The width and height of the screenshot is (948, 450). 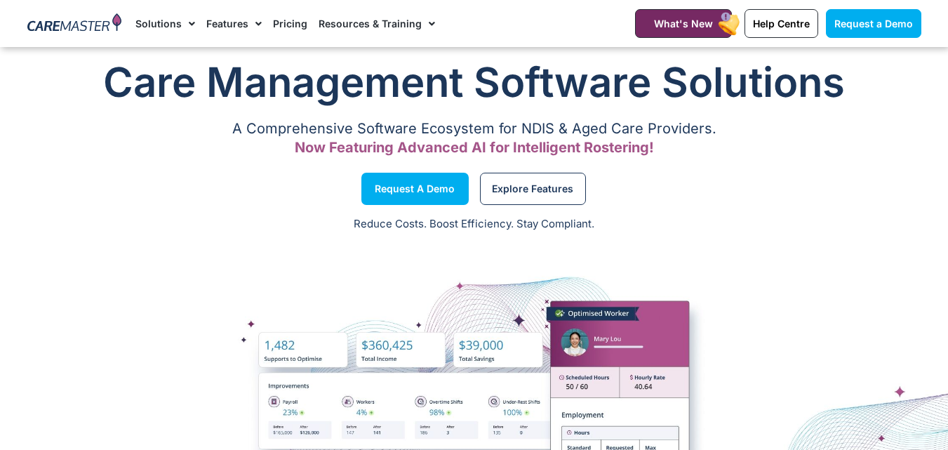 I want to click on span: Now Featuring Advanced AI for Intelligent Rostering!, so click(x=474, y=147).